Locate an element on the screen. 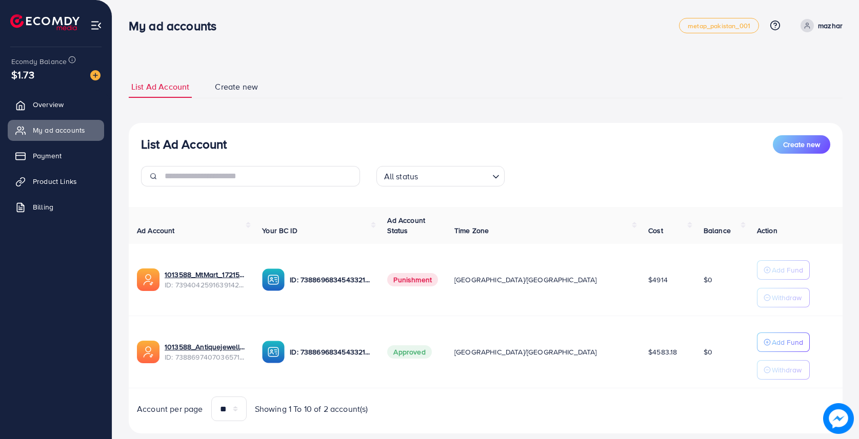 Image resolution: width=859 pixels, height=439 pixels. span: Account per page is located at coordinates (170, 409).